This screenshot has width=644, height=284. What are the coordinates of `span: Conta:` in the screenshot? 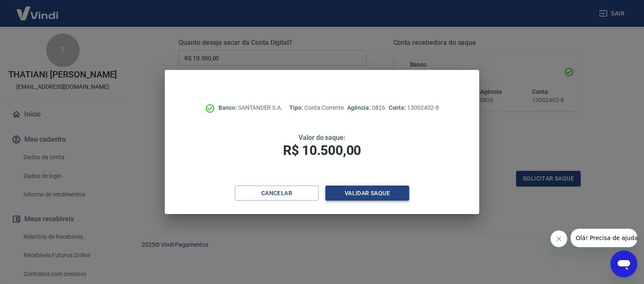 It's located at (398, 108).